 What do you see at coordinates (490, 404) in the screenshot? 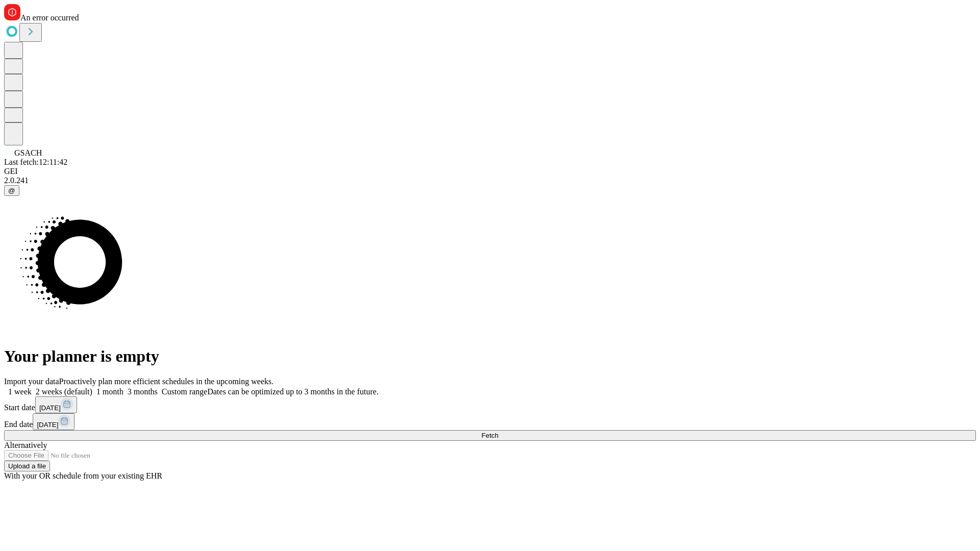
I see `div: Start date` at bounding box center [490, 404].